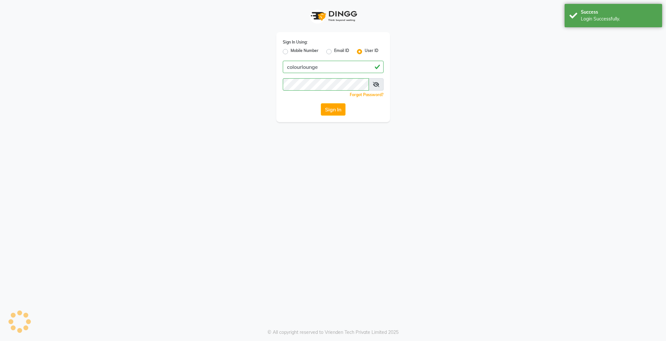  I want to click on label: User ID, so click(371, 52).